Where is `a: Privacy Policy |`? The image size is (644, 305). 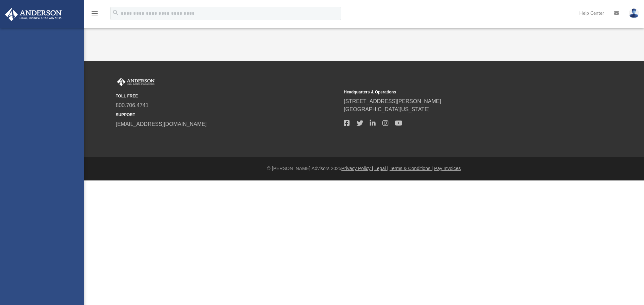
a: Privacy Policy | is located at coordinates (357, 168).